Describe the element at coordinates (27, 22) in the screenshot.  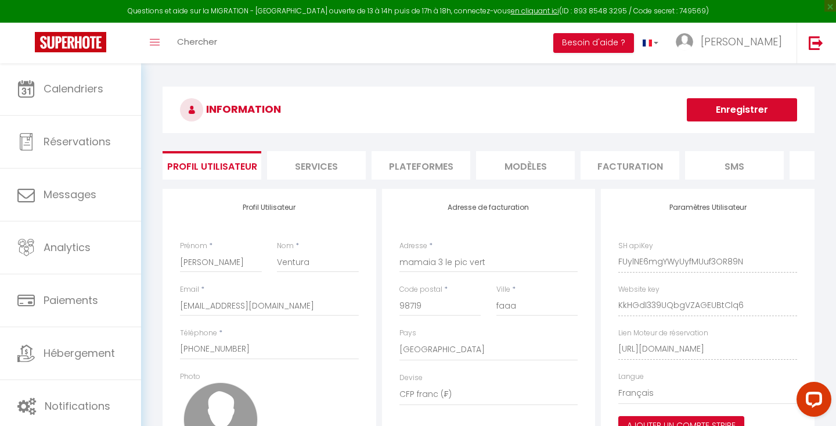
I see `button: Open LiveChat chat widget` at that location.